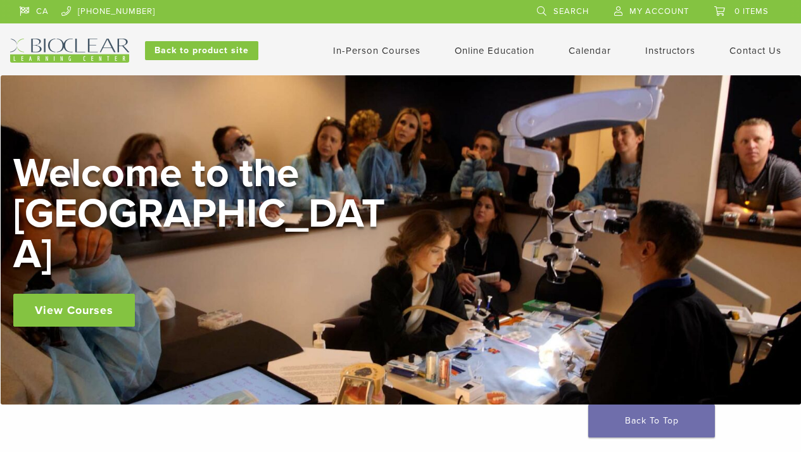  I want to click on span: My Account, so click(659, 11).